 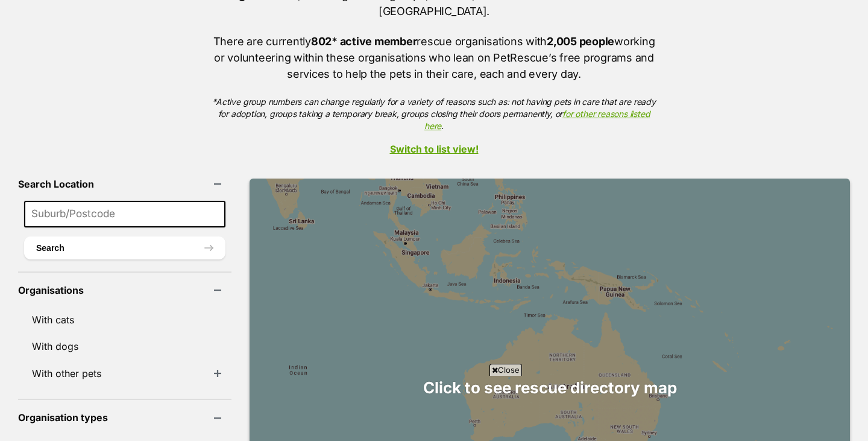 I want to click on p: There are currently rescue organisations with working or volunteering within these organisations ..., so click(x=434, y=57).